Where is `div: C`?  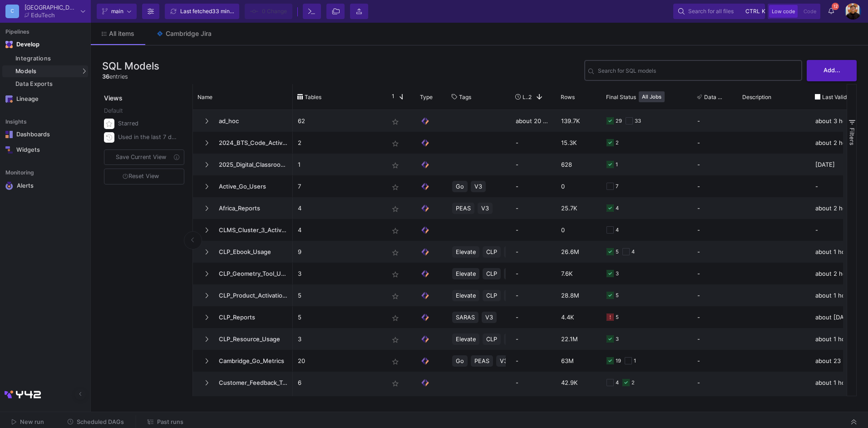
div: C is located at coordinates (12, 12).